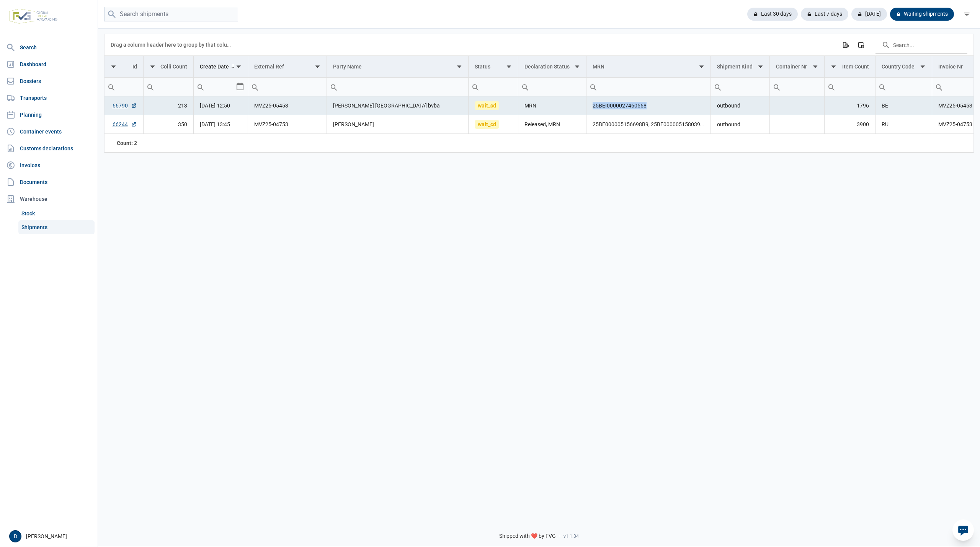 This screenshot has width=980, height=547. What do you see at coordinates (113, 66) in the screenshot?
I see `span: Show filter options for column 'Id'` at bounding box center [113, 66].